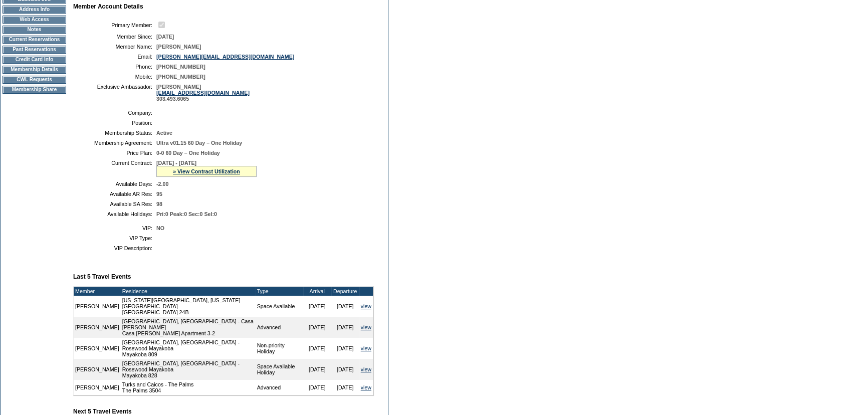  What do you see at coordinates (188, 292) in the screenshot?
I see `td: Residence` at bounding box center [188, 292].